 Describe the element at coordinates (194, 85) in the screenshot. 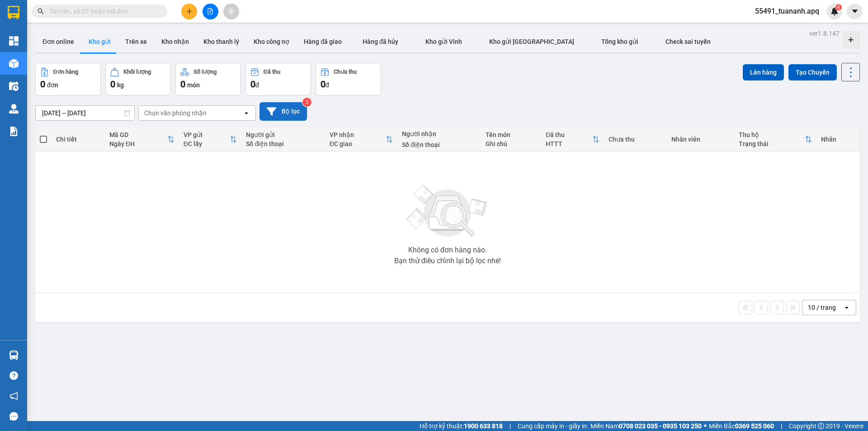

I see `span: món` at that location.